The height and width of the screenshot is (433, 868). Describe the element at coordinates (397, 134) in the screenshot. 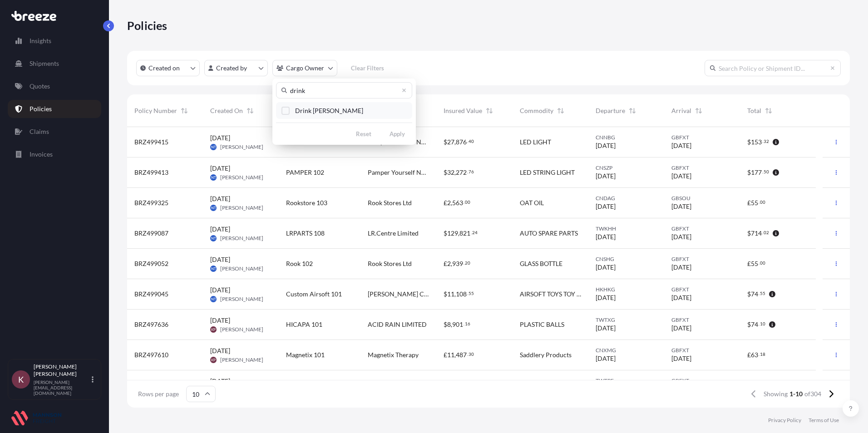

I see `p: Apply` at that location.